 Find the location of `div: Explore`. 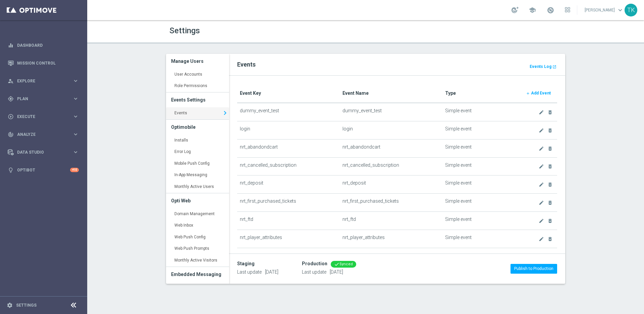

div: Explore is located at coordinates (40, 81).